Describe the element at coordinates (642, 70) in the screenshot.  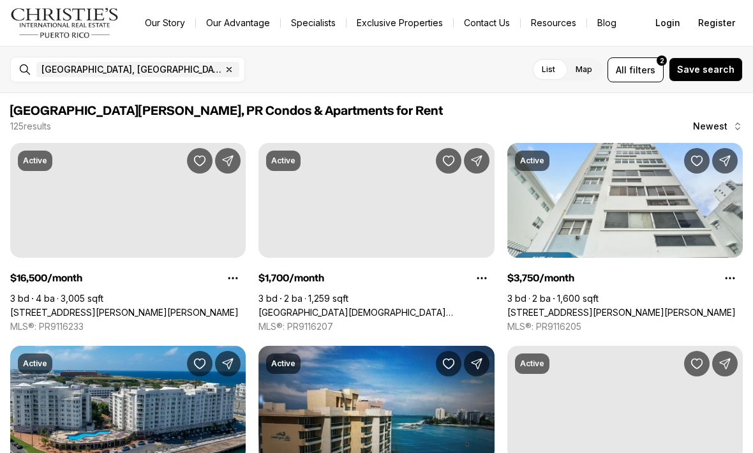
I see `span: filters` at that location.